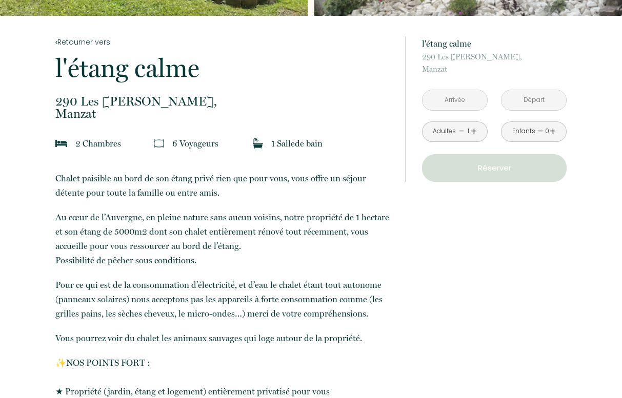  Describe the element at coordinates (297, 144) in the screenshot. I see `p: 1 Salle de bain` at that location.